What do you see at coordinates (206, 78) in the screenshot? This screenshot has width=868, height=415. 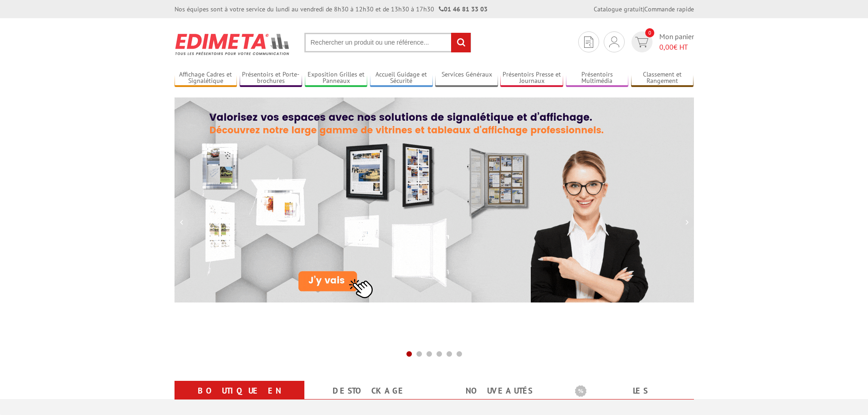 I see `a: Affichage Cadres et Signalétique` at bounding box center [206, 78].